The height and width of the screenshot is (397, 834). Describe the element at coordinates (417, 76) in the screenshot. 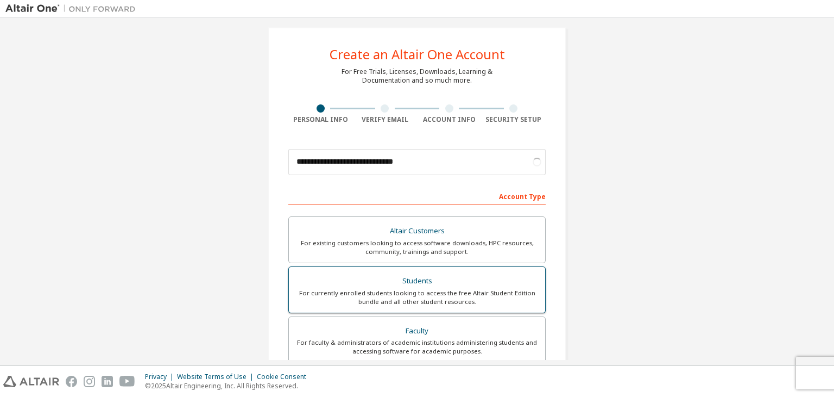

I see `div: For Free Trials, Licenses, Downloads, Learning & Documentation and so much more.` at that location.